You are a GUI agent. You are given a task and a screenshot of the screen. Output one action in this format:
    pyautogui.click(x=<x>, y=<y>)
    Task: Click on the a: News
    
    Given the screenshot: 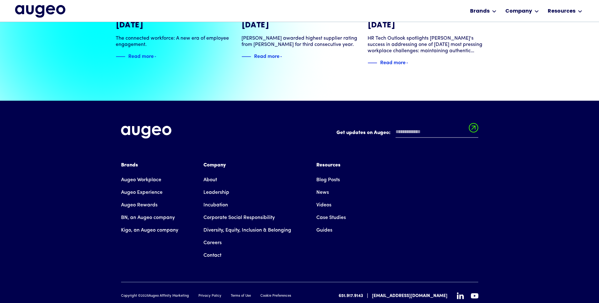 What is the action you would take?
    pyautogui.click(x=323, y=193)
    